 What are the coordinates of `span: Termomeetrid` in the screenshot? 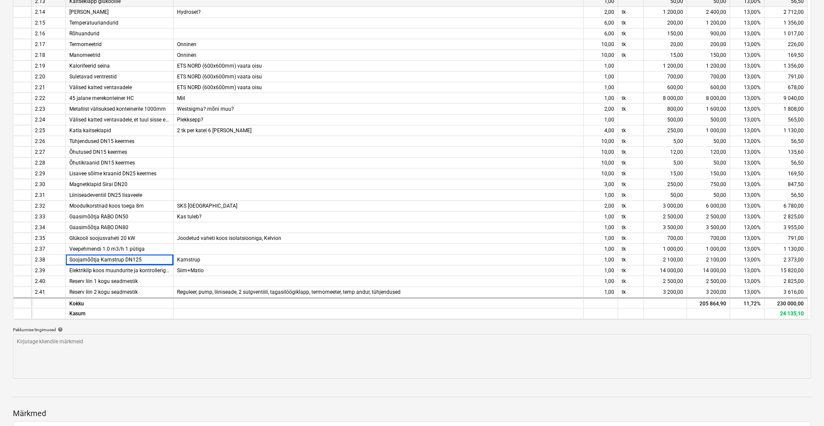 It's located at (85, 44).